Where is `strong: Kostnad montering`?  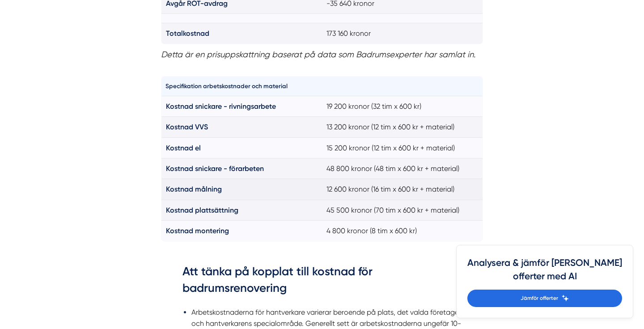
strong: Kostnad montering is located at coordinates (197, 230).